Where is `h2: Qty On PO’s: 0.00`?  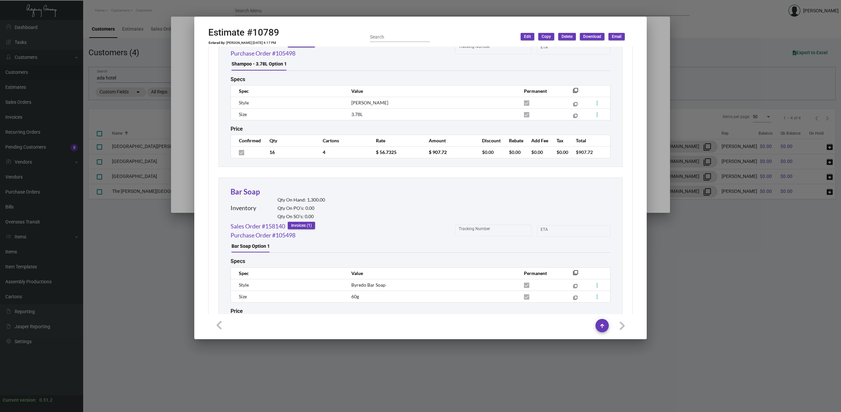 h2: Qty On PO’s: 0.00 is located at coordinates (301, 208).